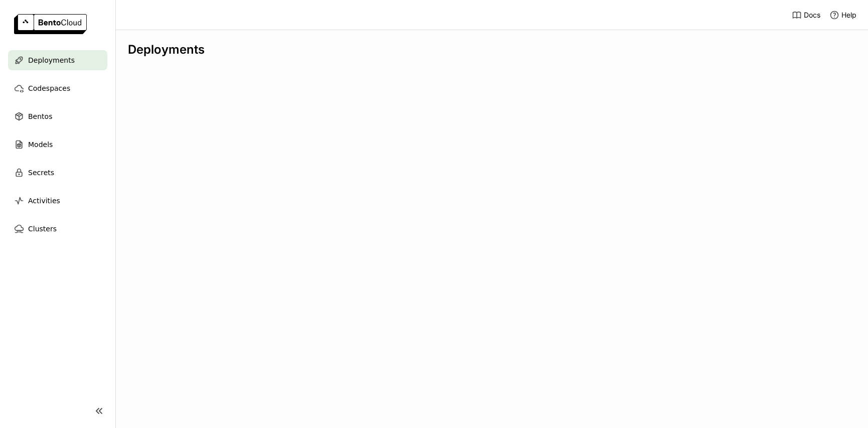 Image resolution: width=868 pixels, height=428 pixels. I want to click on a: Clusters, so click(58, 229).